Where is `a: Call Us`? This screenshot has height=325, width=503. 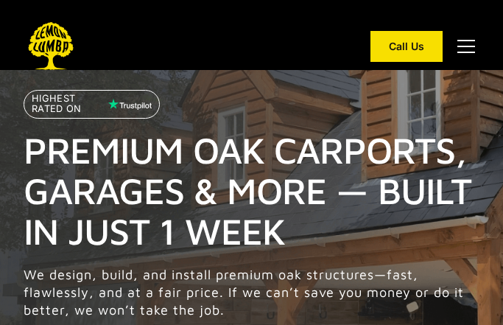 a: Call Us is located at coordinates (407, 46).